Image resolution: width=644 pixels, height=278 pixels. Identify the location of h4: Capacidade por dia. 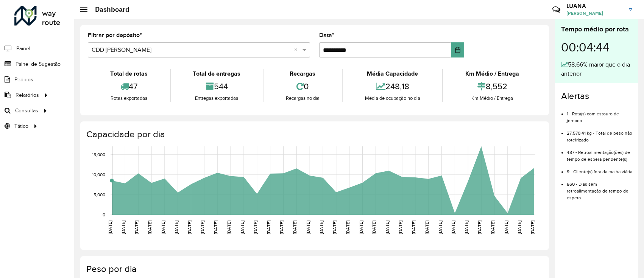
(314, 134).